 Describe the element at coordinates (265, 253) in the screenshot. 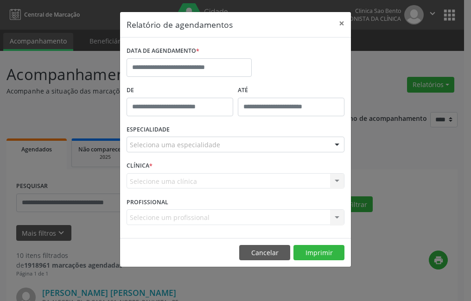

I see `button: Cancelar` at that location.